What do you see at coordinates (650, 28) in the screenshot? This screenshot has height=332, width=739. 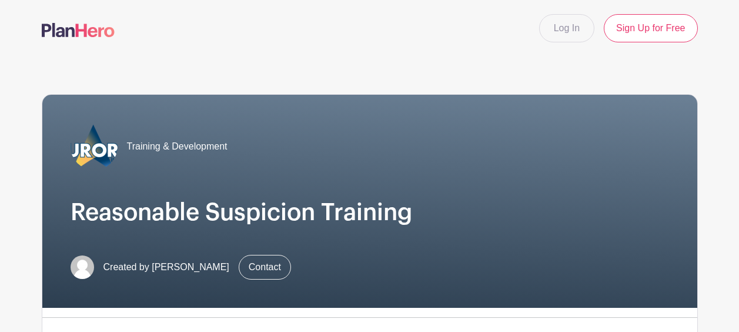 I see `a: Sign Up for Free` at bounding box center [650, 28].